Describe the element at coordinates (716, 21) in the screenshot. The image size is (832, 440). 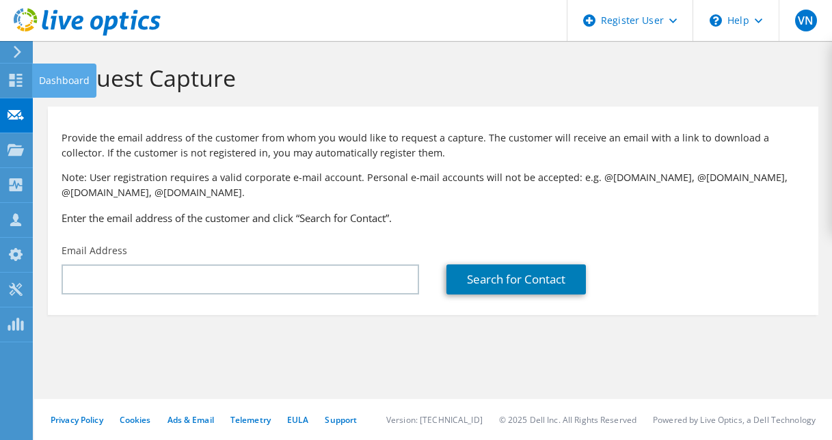
I see `svg: \n` at that location.